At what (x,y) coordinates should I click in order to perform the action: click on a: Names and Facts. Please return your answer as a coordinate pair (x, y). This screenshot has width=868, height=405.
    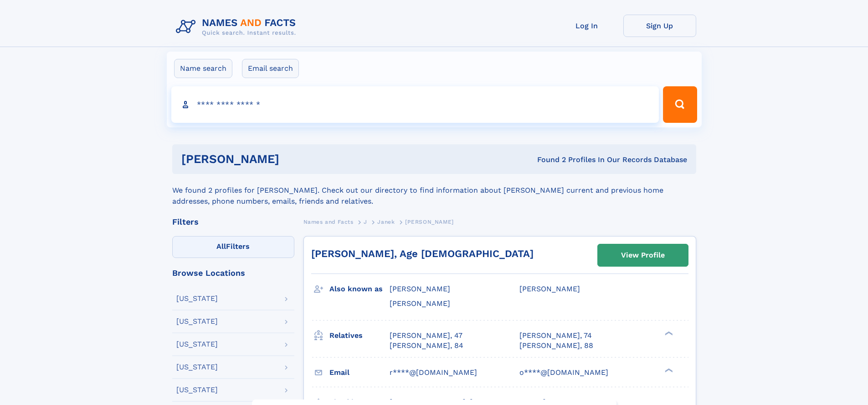
    Looking at the image, I should click on (329, 221).